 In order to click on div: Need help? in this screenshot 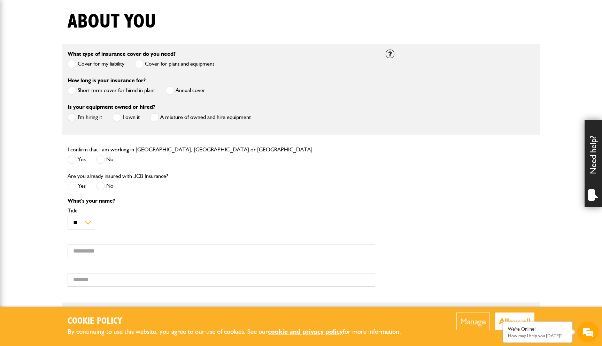, I will do `click(594, 163)`.